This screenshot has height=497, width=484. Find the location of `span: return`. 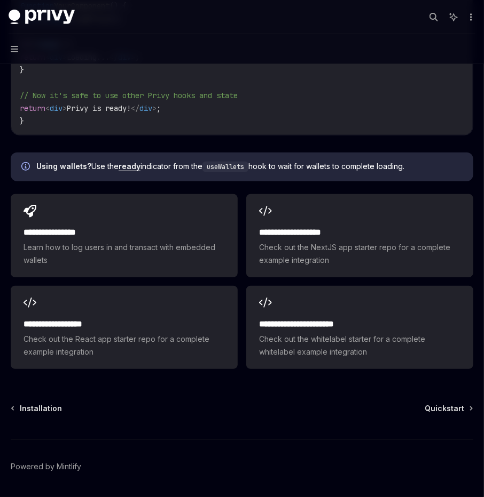

span: return is located at coordinates (33, 108).